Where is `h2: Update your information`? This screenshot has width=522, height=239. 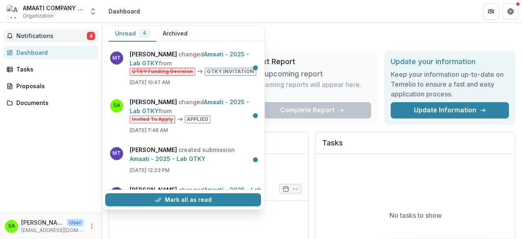 h2: Update your information is located at coordinates (450, 62).